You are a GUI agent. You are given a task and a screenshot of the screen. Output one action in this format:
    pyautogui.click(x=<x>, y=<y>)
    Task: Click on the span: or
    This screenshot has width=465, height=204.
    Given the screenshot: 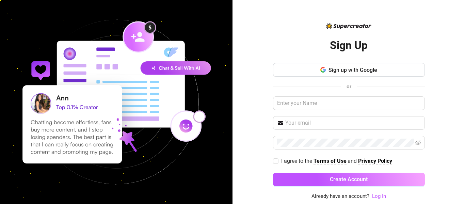 What is the action you would take?
    pyautogui.click(x=349, y=86)
    